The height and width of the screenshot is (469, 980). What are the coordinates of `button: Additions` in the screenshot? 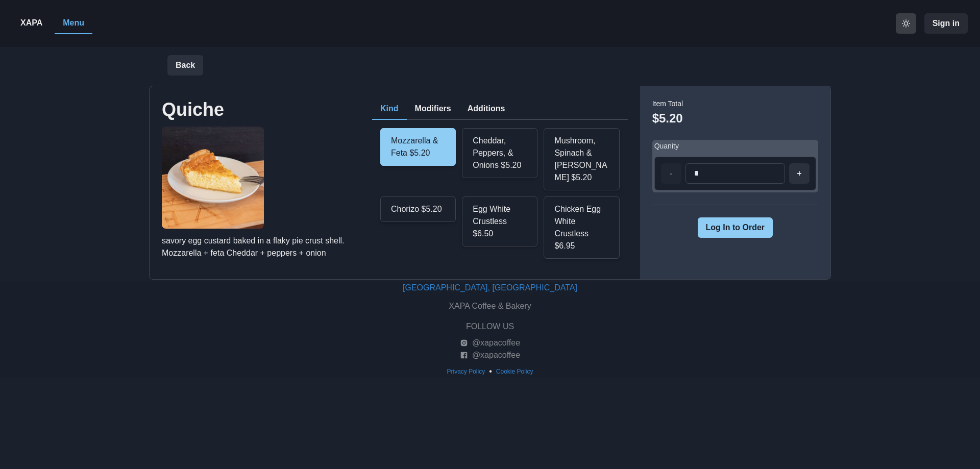 It's located at (487, 109).